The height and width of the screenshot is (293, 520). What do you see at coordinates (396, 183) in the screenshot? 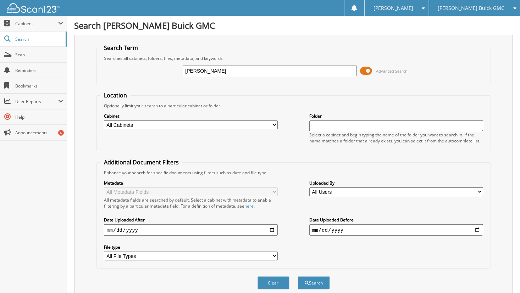
I see `label: Uploaded By` at bounding box center [396, 183].